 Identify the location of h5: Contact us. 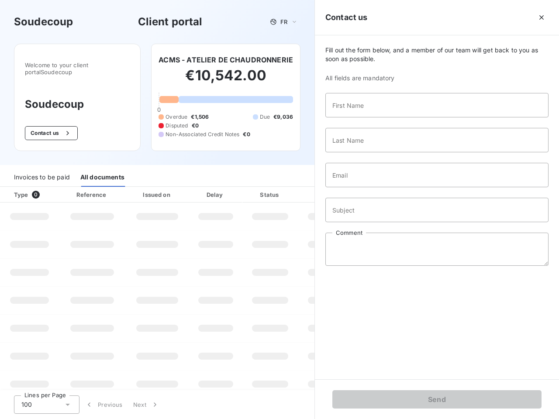
(346, 17).